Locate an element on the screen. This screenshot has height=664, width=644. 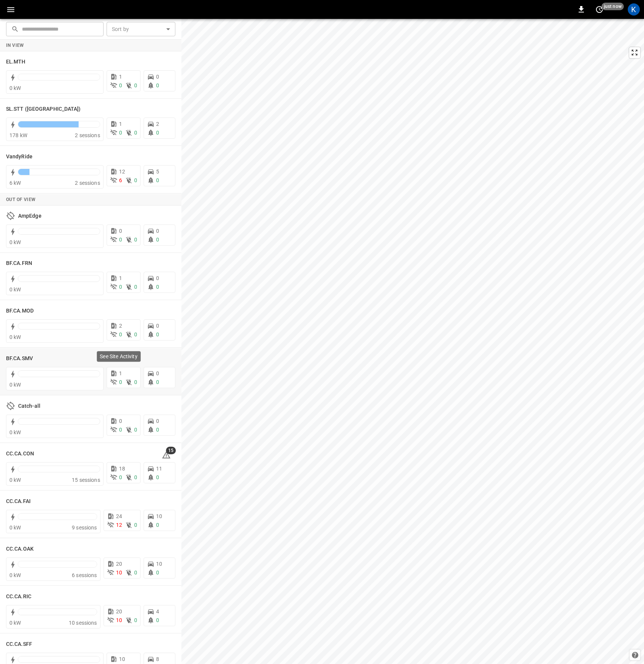
p: See Site Activity is located at coordinates (118, 357).